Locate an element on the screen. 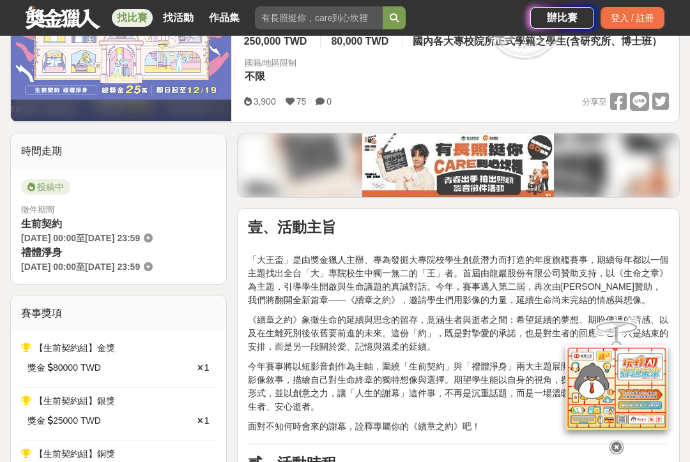 The image size is (690, 462). p: 《續章之約》象徵生命的延續與思念的留存，意涵生者與逝者之間：希望延續的夢想、期盼傳遞的情感、以及在生離死別後依舊要前進的未來。這份「約」，既是對摯愛的承諾，也是對生者的回應；它不只是結束的安排，... is located at coordinates (458, 333).